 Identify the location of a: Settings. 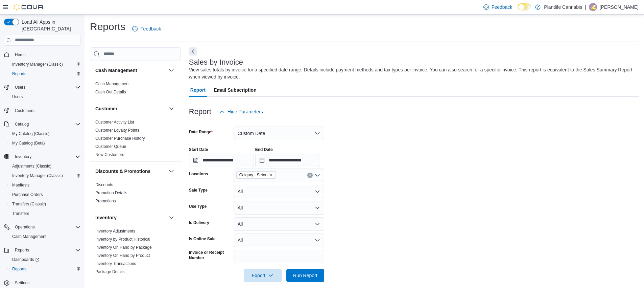
(22, 283).